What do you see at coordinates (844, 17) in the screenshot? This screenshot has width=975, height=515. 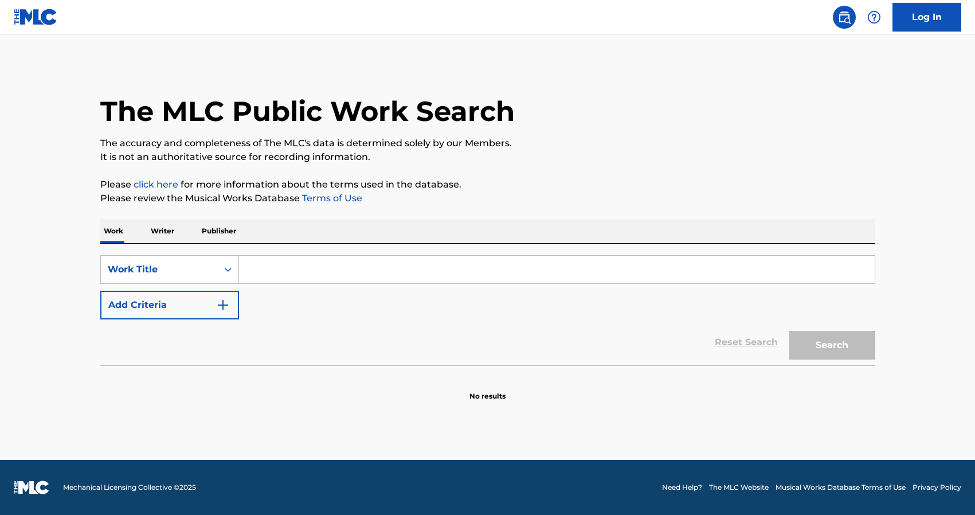 I see `a: Public Search` at bounding box center [844, 17].